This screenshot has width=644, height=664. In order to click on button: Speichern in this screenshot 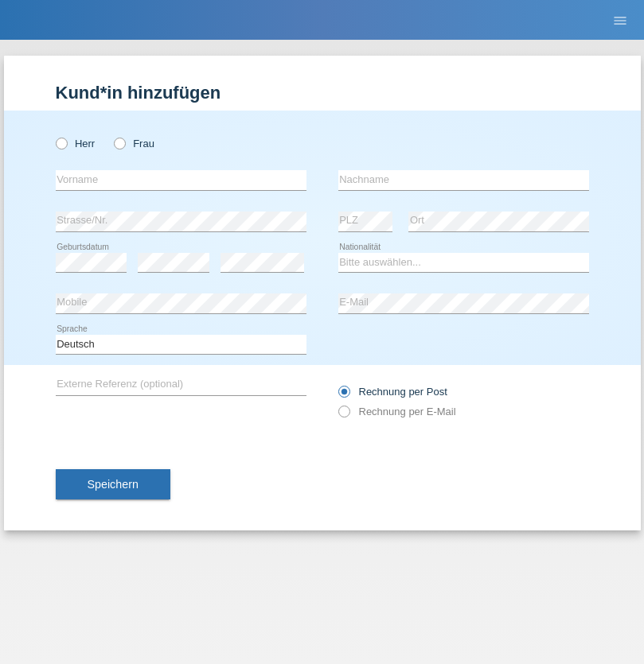, I will do `click(113, 485)`.